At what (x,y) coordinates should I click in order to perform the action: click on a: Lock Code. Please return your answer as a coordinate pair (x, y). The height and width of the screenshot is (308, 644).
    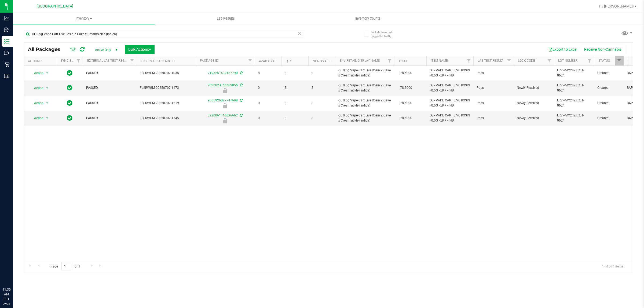
    Looking at the image, I should click on (526, 61).